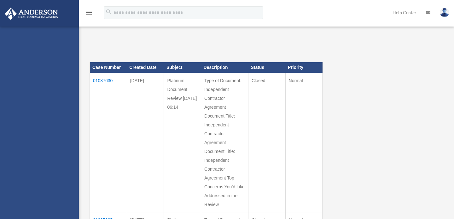  What do you see at coordinates (225, 67) in the screenshot?
I see `th: Description` at bounding box center [225, 67].